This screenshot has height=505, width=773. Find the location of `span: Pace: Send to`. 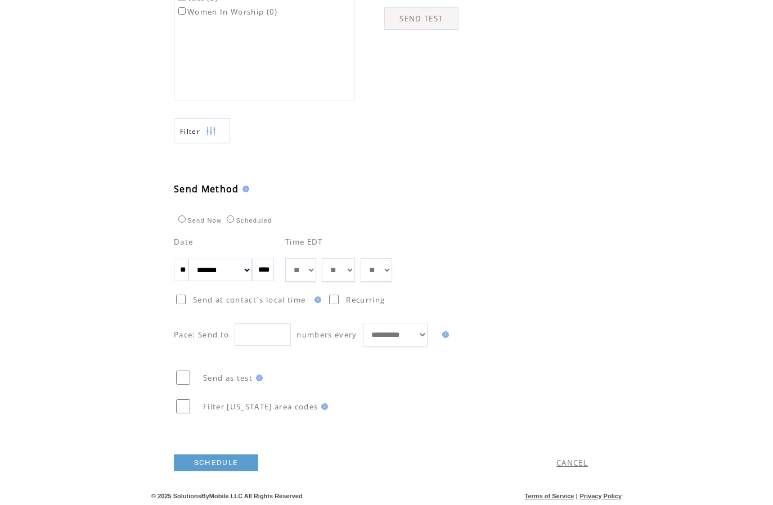

span: Pace: Send to is located at coordinates (201, 335).